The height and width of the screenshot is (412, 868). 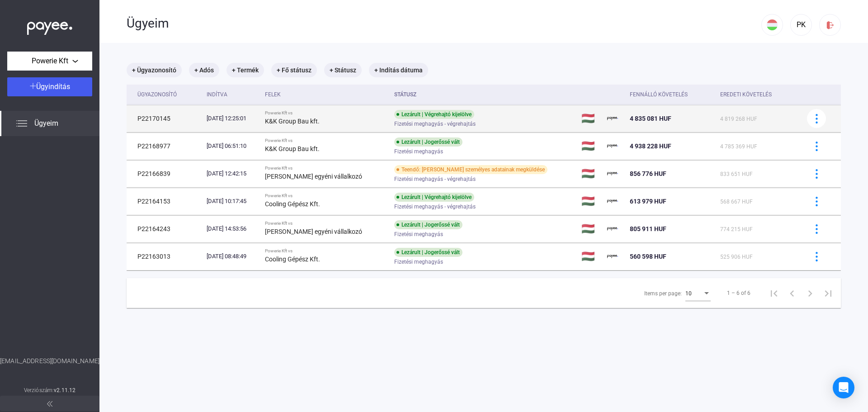 I want to click on img: HU, so click(x=772, y=25).